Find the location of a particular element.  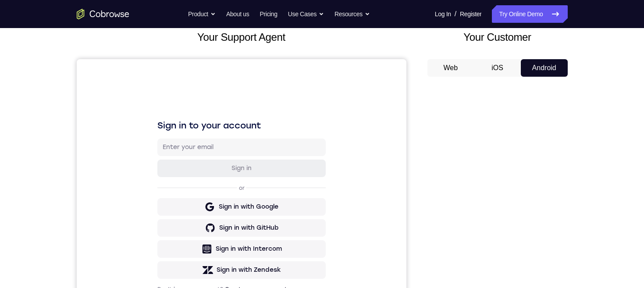

p: Don't have an account? is located at coordinates (165, 230).